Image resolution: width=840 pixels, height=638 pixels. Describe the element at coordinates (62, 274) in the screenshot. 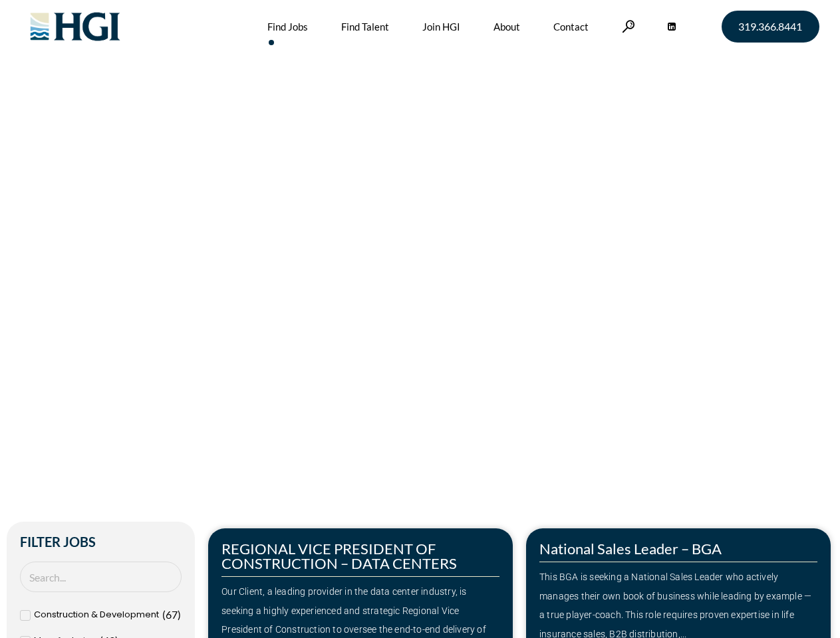

I see `a: Home` at that location.